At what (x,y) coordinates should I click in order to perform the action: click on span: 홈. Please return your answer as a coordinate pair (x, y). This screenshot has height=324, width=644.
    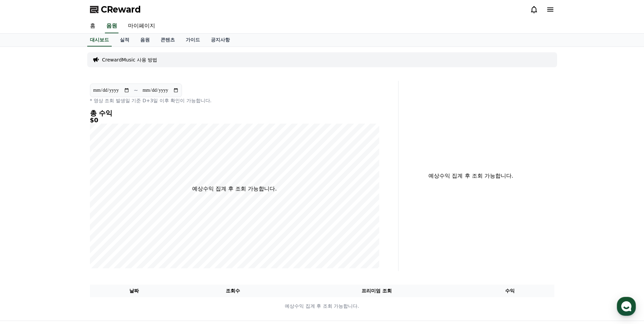
    Looking at the image, I should click on (23, 228).